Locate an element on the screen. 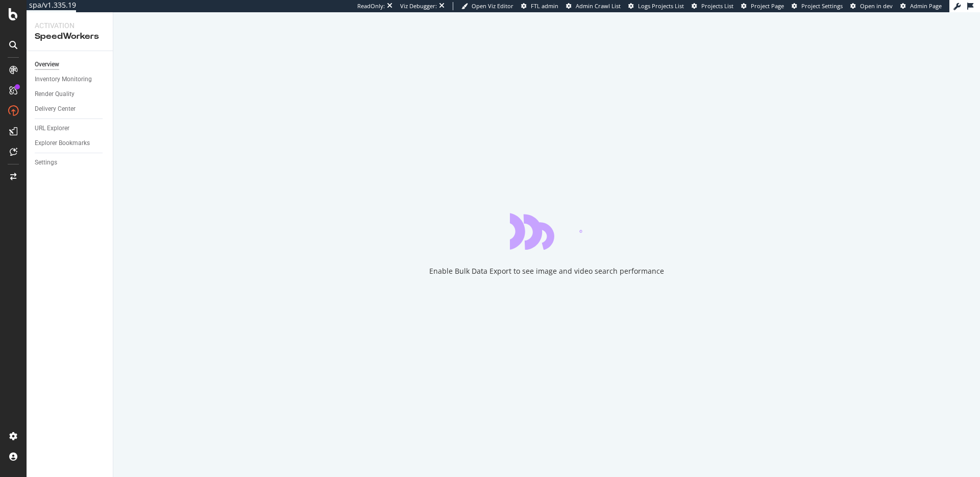 The width and height of the screenshot is (980, 477). a: Inventory Monitoring is located at coordinates (70, 79).